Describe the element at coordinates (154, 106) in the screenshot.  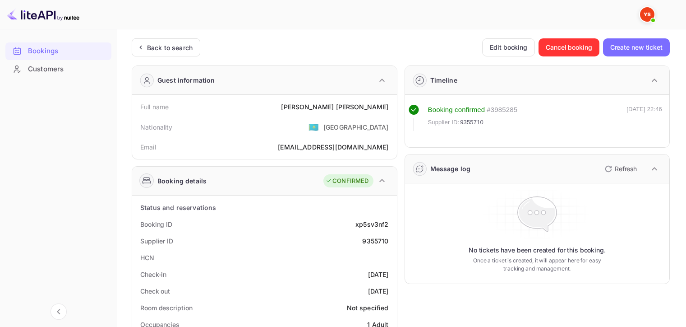
I see `div: Full name` at that location.